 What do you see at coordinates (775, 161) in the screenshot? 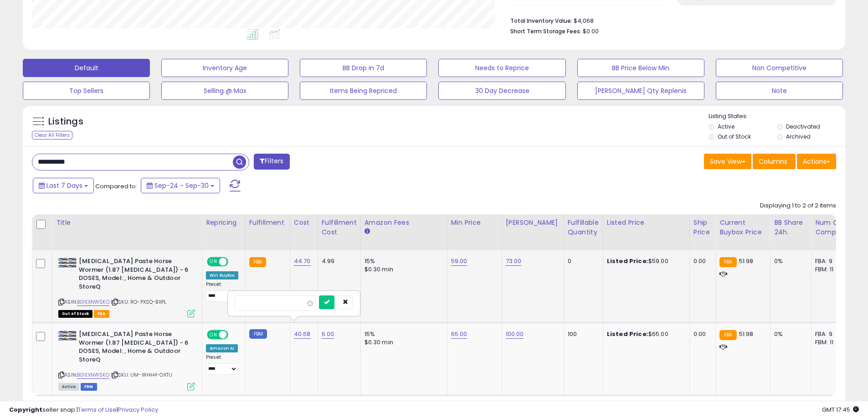
I see `button: Columns` at bounding box center [775, 161].